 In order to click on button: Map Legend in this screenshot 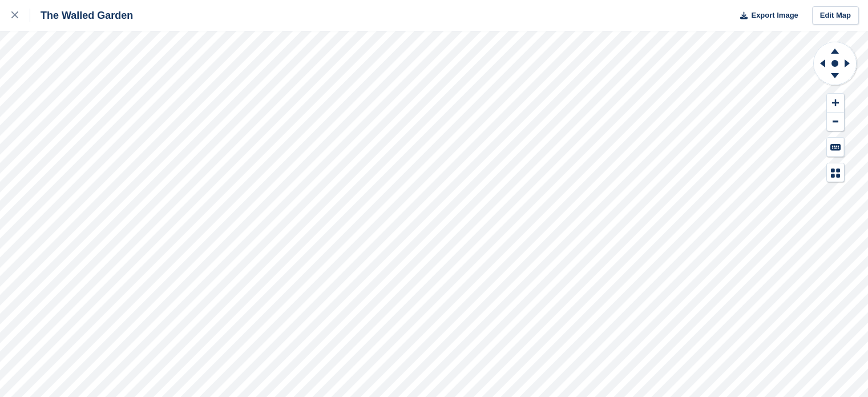, I will do `click(836, 172)`.